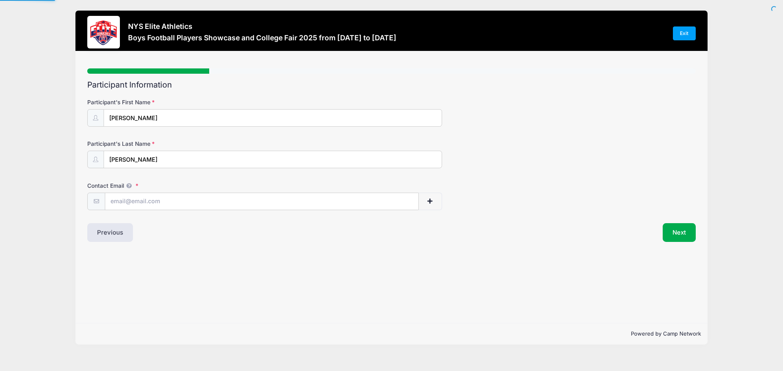 This screenshot has height=371, width=783. Describe the element at coordinates (679, 233) in the screenshot. I see `button: Next` at that location.